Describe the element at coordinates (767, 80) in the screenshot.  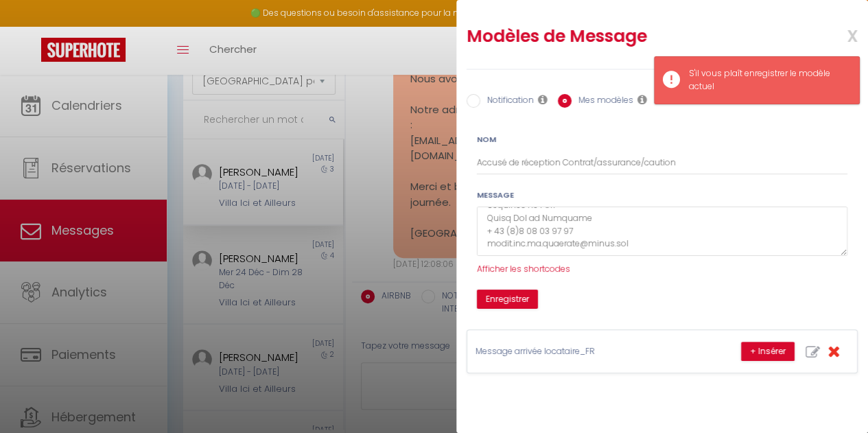
I see `div: S'il vous plaît enregistrer le modèle actuel` at that location.